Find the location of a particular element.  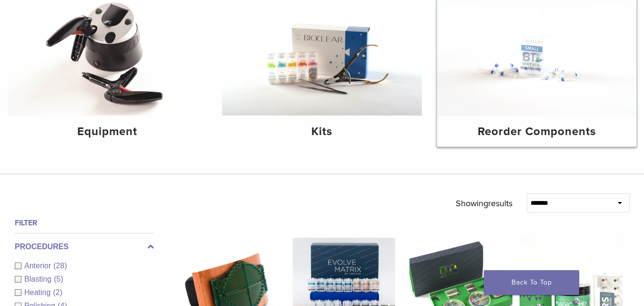

h4: Filter is located at coordinates (85, 223).